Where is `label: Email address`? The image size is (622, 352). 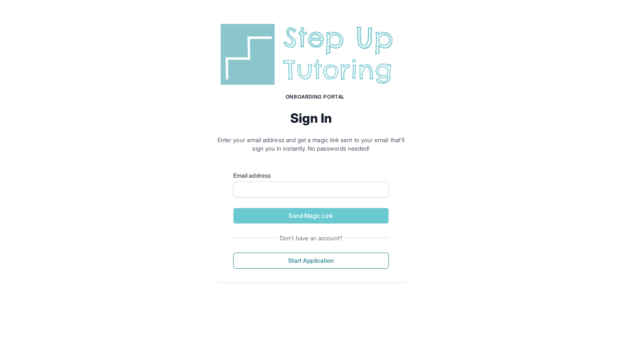
label: Email address is located at coordinates (311, 176).